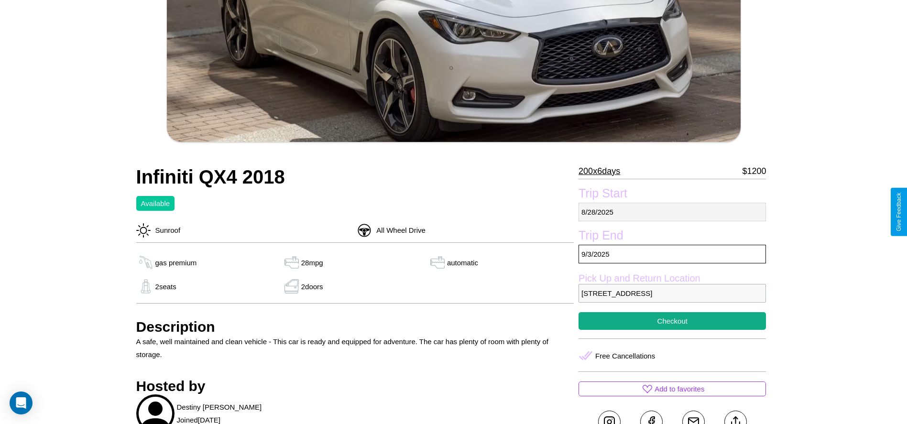 The image size is (907, 424). Describe the element at coordinates (625, 356) in the screenshot. I see `p: Free Cancellations` at that location.